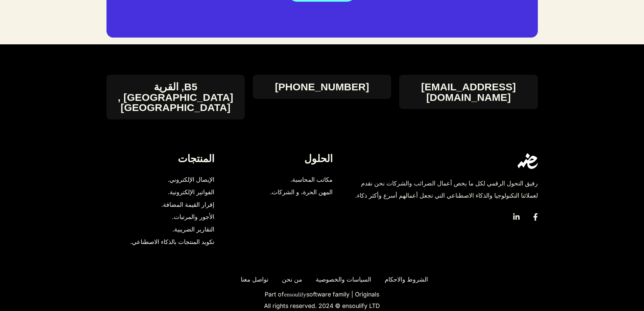  What do you see at coordinates (322, 294) in the screenshot?
I see `p: Part of software family | Originals` at bounding box center [322, 294].